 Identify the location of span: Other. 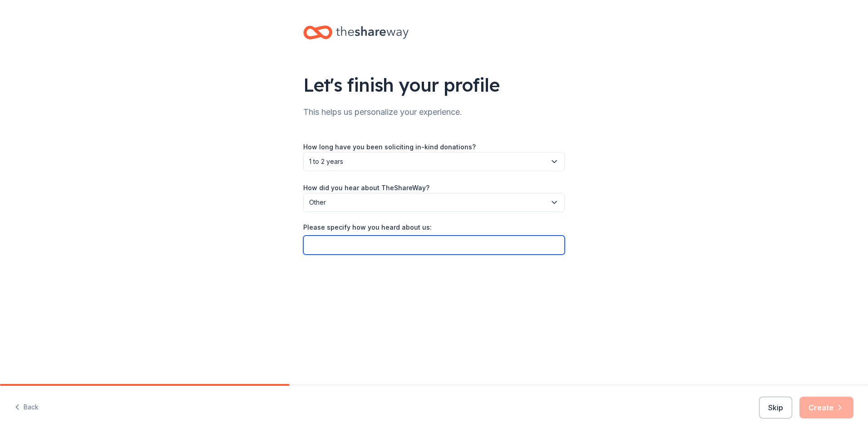
(427, 203).